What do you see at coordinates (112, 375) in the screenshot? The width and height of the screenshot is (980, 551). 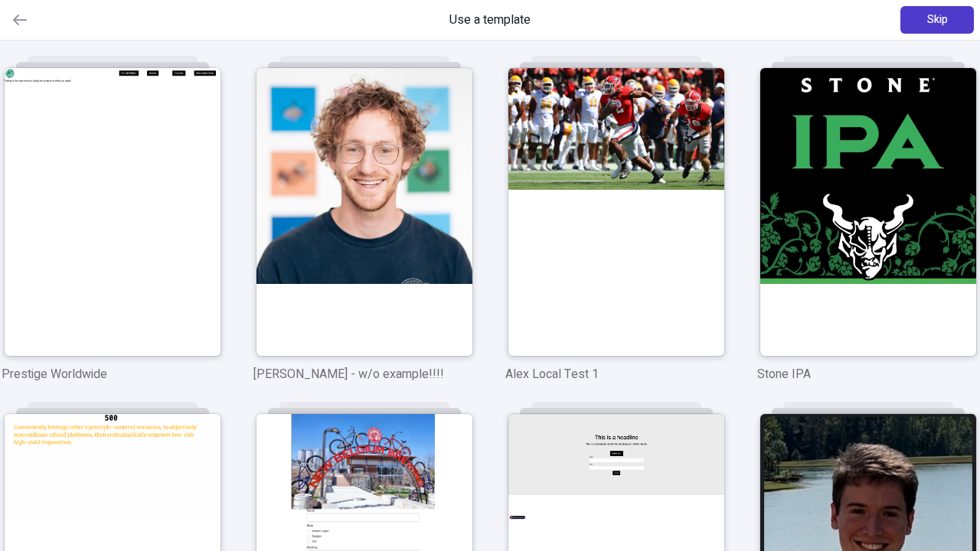 I see `p: Prestige Worldwide` at bounding box center [112, 375].